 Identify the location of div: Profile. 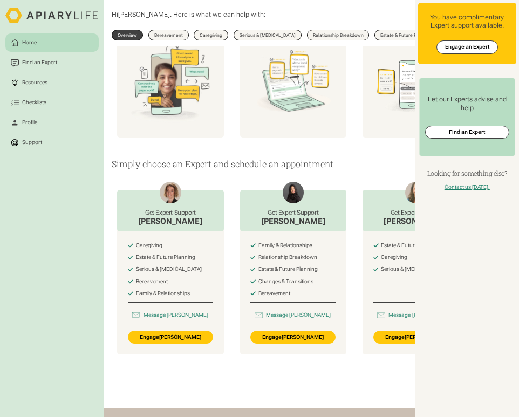
(29, 123).